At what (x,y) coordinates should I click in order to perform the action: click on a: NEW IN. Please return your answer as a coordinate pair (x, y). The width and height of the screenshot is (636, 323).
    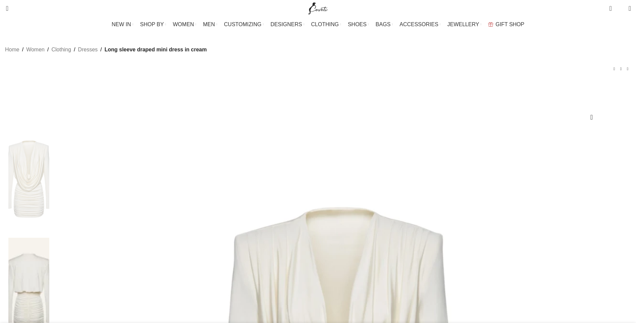
    Looking at the image, I should click on (122, 24).